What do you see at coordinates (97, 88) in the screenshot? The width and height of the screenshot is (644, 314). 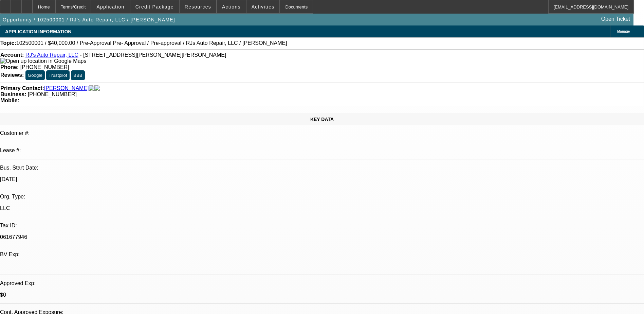 I see `img: linkedin-icon.png` at bounding box center [97, 88].